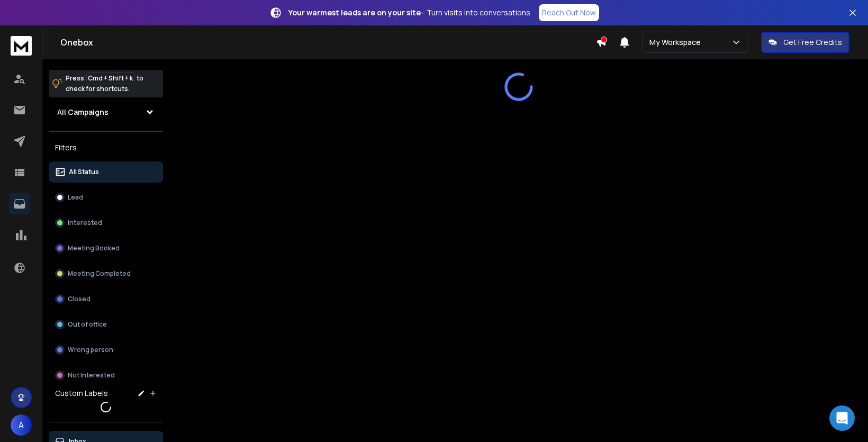 The height and width of the screenshot is (442, 868). What do you see at coordinates (106, 148) in the screenshot?
I see `h3: Filters` at bounding box center [106, 148].